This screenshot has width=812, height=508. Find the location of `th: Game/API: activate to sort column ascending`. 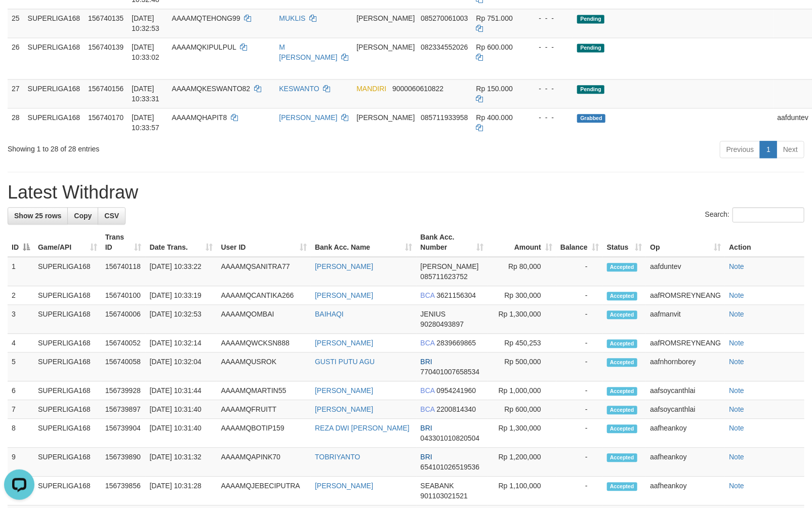

th: Game/API: activate to sort column ascending is located at coordinates (68, 242).